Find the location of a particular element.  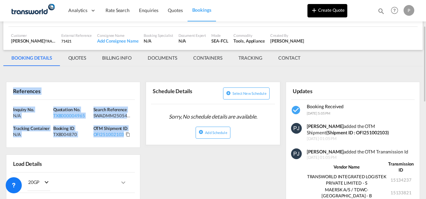

td: 15134237 is located at coordinates (401, 180).